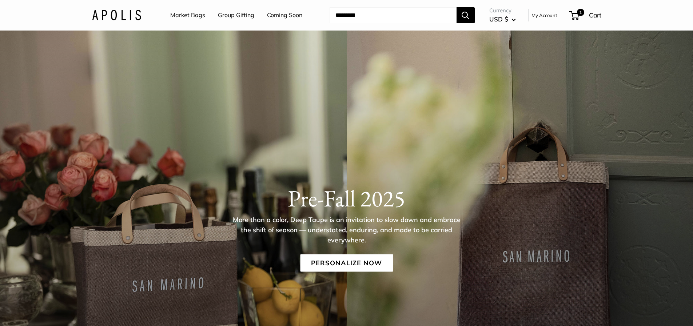 The width and height of the screenshot is (693, 326). What do you see at coordinates (580, 12) in the screenshot?
I see `span: 1` at bounding box center [580, 12].